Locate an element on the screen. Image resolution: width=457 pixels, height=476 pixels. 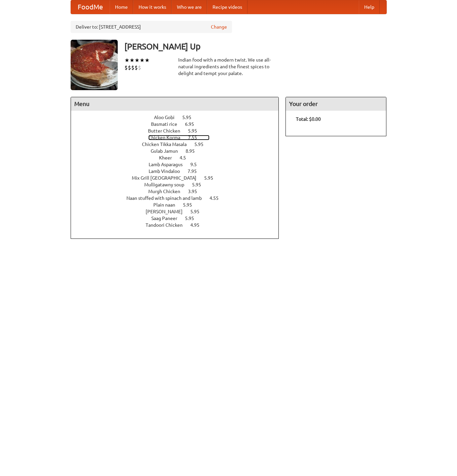
span: 4.95 is located at coordinates (198, 225).